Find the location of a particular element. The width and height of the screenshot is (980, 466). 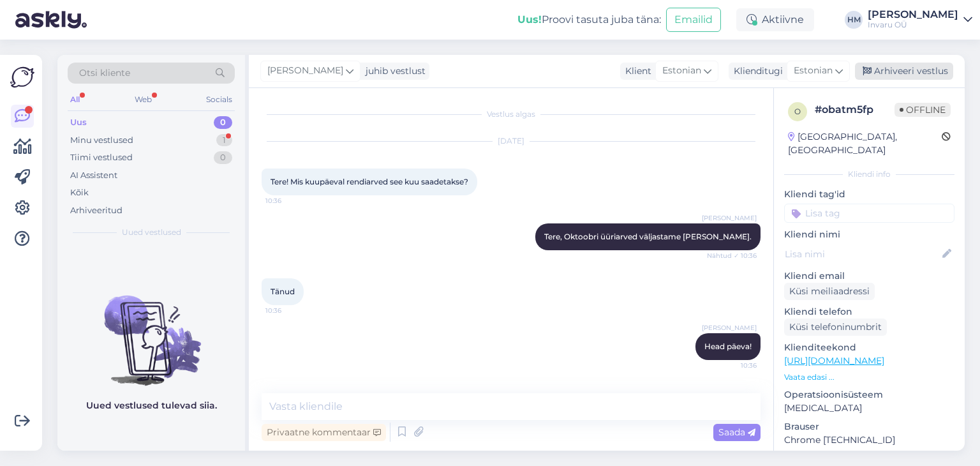

span: Tere! Mis kuupäeval rendiarved see kuu saadetakse? is located at coordinates (369, 182).